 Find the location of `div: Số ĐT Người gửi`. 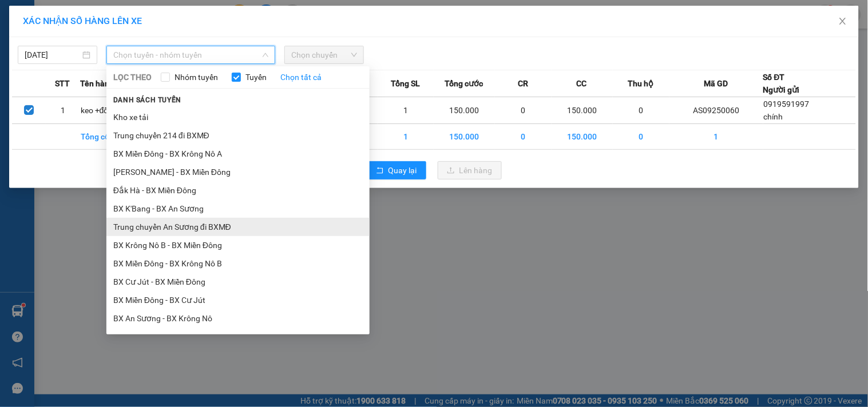

div: Số ĐT Người gửi is located at coordinates (782, 84).